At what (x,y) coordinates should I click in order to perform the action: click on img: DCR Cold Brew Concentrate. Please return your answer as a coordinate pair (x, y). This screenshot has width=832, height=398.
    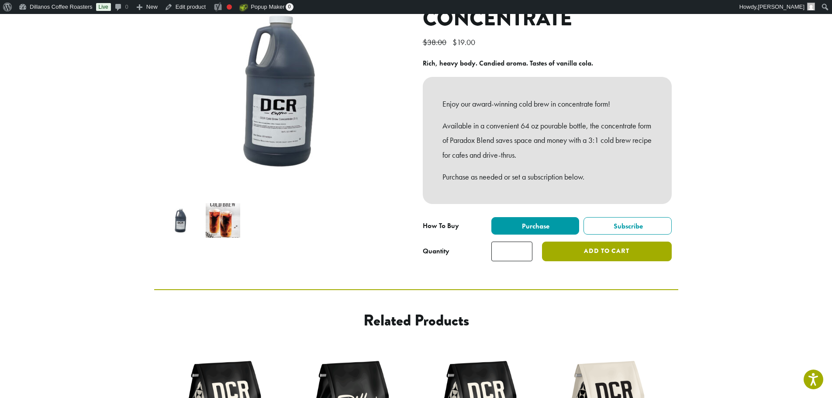
    Looking at the image, I should click on (181, 220).